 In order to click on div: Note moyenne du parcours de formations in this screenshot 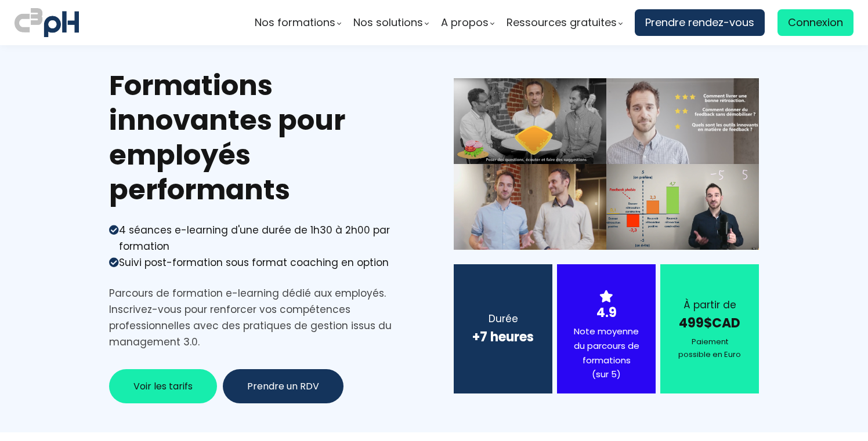, I will do `click(606, 353)`.